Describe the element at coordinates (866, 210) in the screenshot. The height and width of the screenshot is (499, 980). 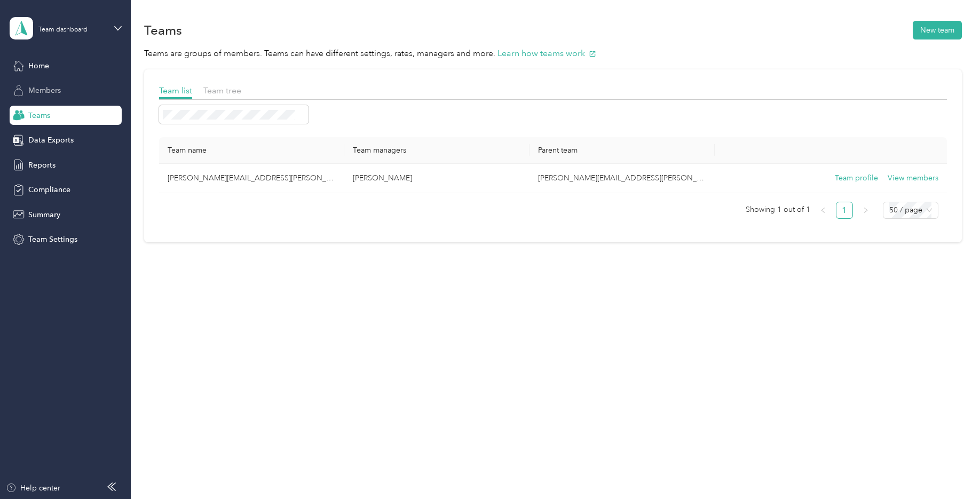
I see `li: Next Page` at that location.